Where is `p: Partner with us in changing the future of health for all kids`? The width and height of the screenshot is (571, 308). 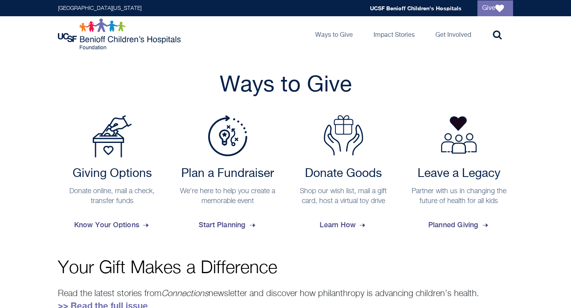 p: Partner with us in changing the future of health for all kids is located at coordinates (459, 197).